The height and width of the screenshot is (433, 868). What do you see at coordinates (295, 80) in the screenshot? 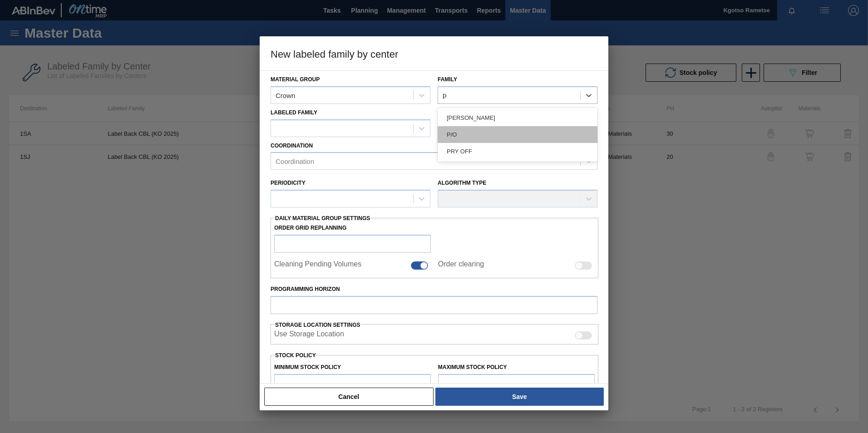
I see `label: Material Group` at bounding box center [295, 80].